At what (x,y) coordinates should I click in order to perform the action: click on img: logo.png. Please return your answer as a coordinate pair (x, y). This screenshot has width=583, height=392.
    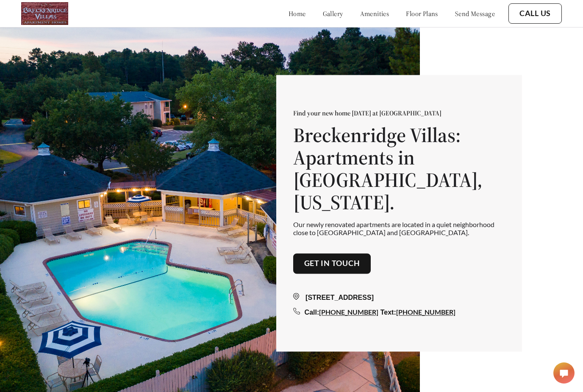
    Looking at the image, I should click on (45, 14).